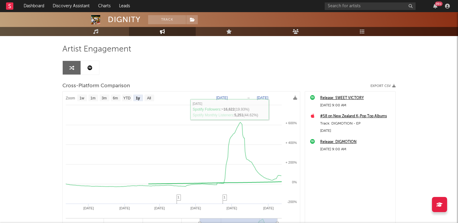  Describe the element at coordinates (82, 98) in the screenshot. I see `text: 1w` at that location.